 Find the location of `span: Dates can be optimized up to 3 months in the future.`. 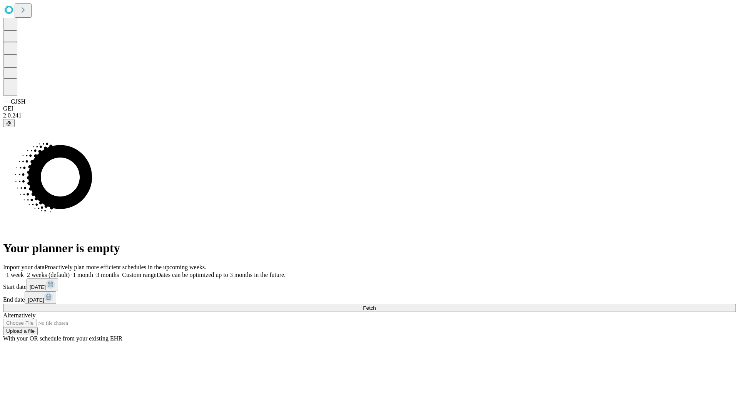

span: Dates can be optimized up to 3 months in the future. is located at coordinates (221, 274).